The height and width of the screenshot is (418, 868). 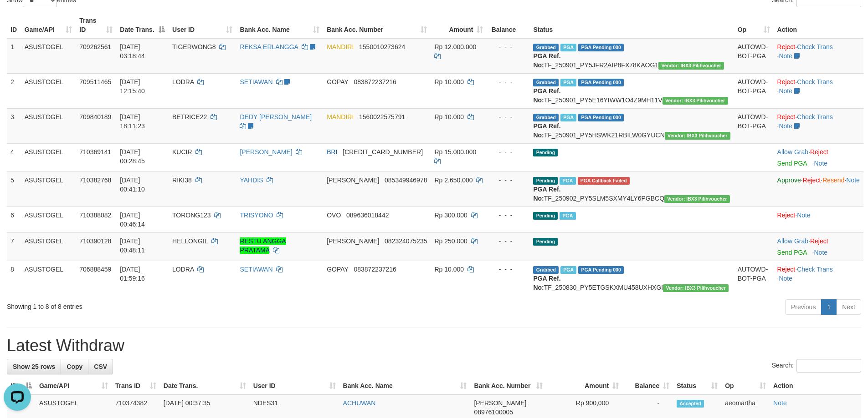 What do you see at coordinates (14, 158) in the screenshot?
I see `td: 4` at bounding box center [14, 158].